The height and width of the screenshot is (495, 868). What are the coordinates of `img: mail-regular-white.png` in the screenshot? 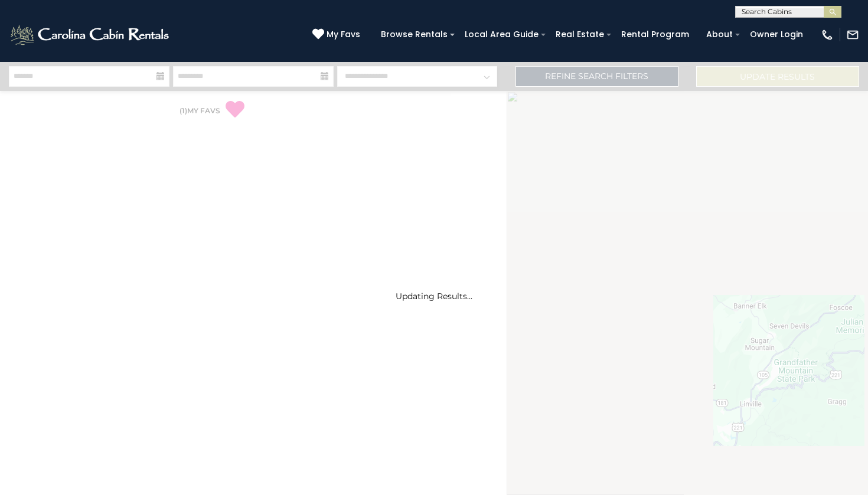 It's located at (852, 35).